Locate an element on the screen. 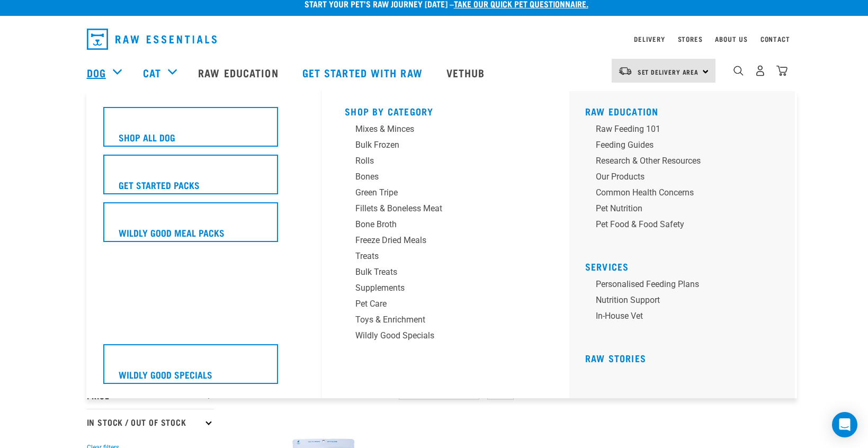 This screenshot has width=868, height=448. a: Raw Stories is located at coordinates (615, 358).